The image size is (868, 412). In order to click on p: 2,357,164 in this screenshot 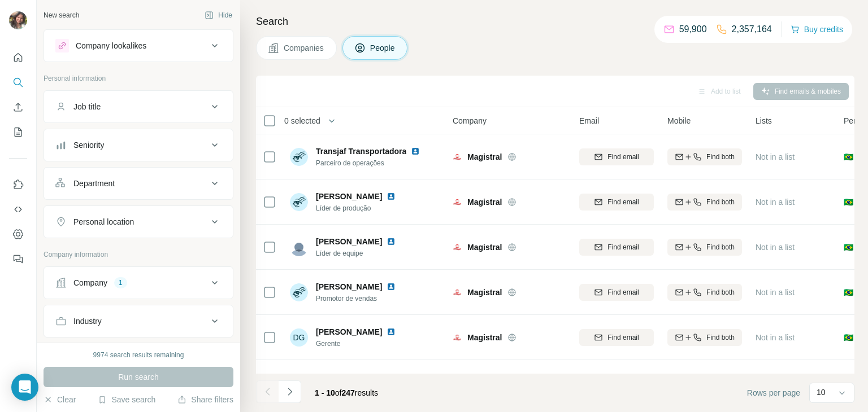, I will do `click(751, 30)`.